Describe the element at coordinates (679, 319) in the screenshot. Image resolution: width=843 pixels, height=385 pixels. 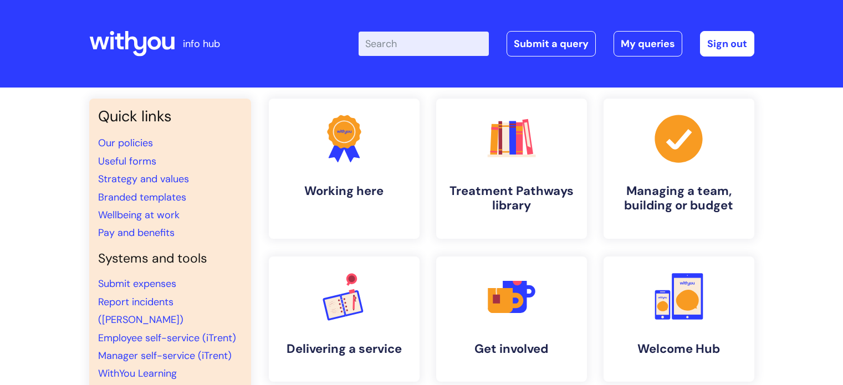
I see `a: Welcome Hub` at that location.